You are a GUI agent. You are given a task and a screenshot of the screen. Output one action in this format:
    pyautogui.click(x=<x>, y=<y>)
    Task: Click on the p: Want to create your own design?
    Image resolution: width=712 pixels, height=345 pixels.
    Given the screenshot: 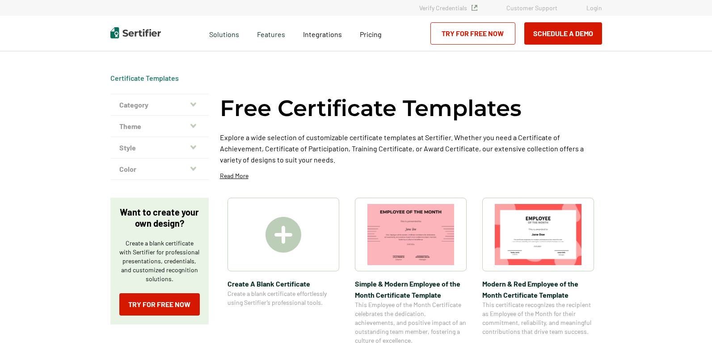 What is the action you would take?
    pyautogui.click(x=159, y=218)
    